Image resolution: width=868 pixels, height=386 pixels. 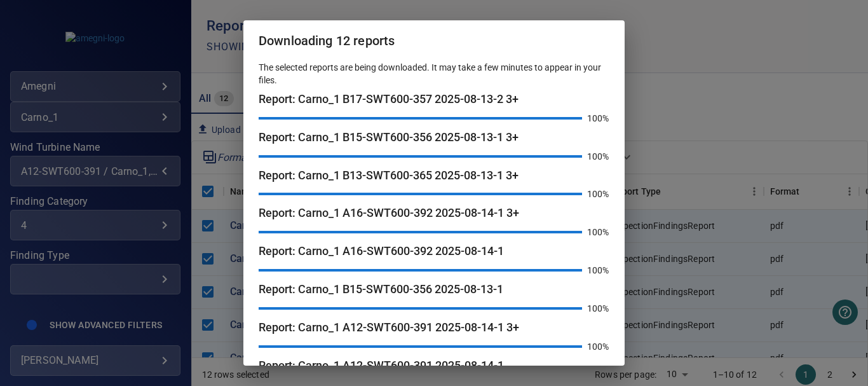 I want to click on h4: Report: Carno_1 A16-SWT600-392 2025-08-14-1 3+, so click(x=434, y=213).